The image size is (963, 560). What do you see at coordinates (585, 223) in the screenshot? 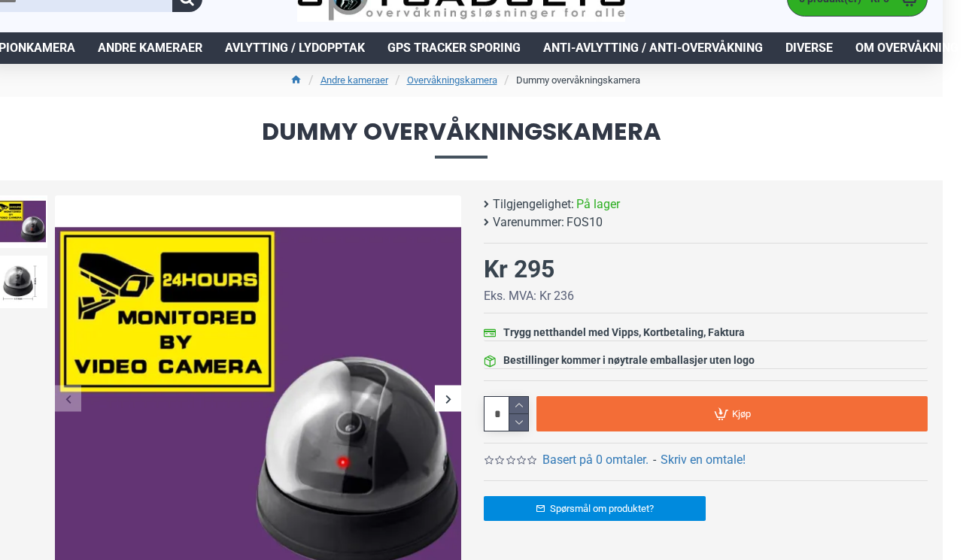
I see `span: FOS10` at bounding box center [585, 223].